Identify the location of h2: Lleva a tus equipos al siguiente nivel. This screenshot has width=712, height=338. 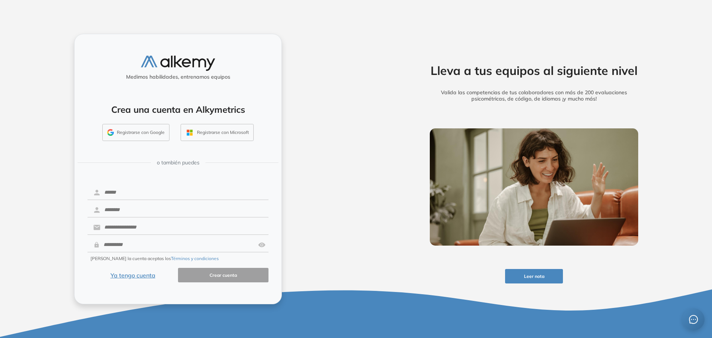
(534, 70).